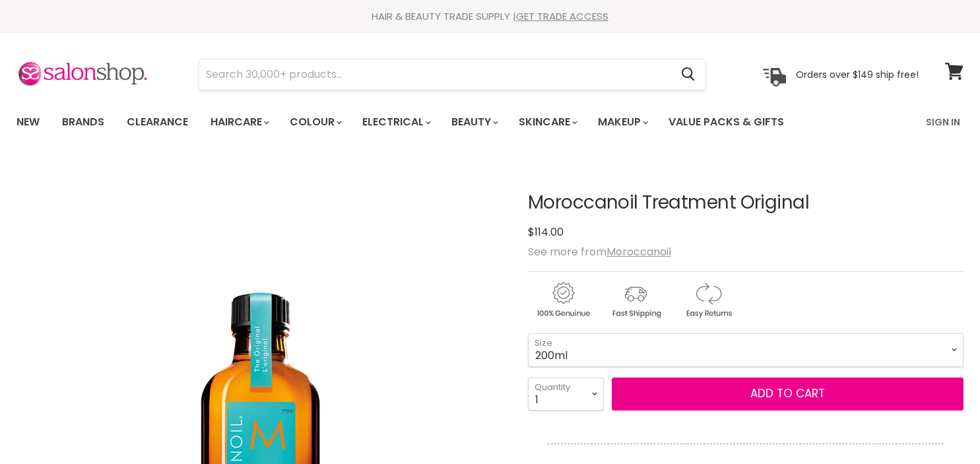 The width and height of the screenshot is (980, 464). What do you see at coordinates (562, 16) in the screenshot?
I see `a: GET TRADE ACCESS` at bounding box center [562, 16].